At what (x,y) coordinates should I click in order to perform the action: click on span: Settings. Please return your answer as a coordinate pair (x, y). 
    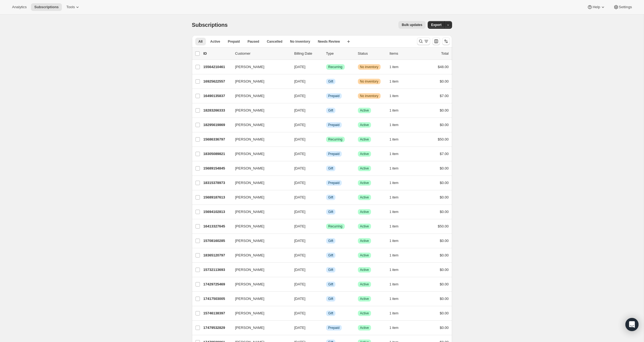
    Looking at the image, I should click on (625, 7).